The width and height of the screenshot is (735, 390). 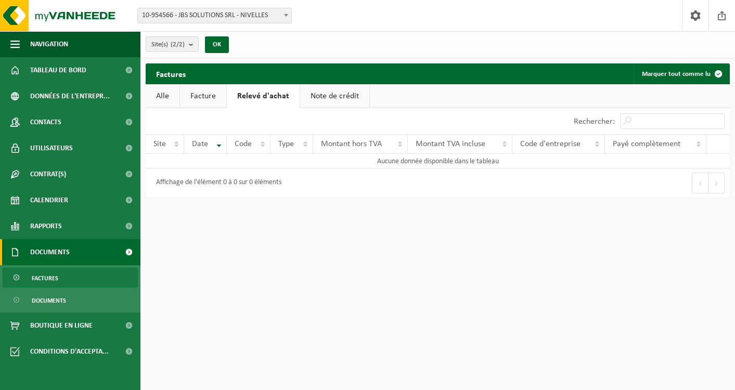 What do you see at coordinates (49, 44) in the screenshot?
I see `span: Navigation` at bounding box center [49, 44].